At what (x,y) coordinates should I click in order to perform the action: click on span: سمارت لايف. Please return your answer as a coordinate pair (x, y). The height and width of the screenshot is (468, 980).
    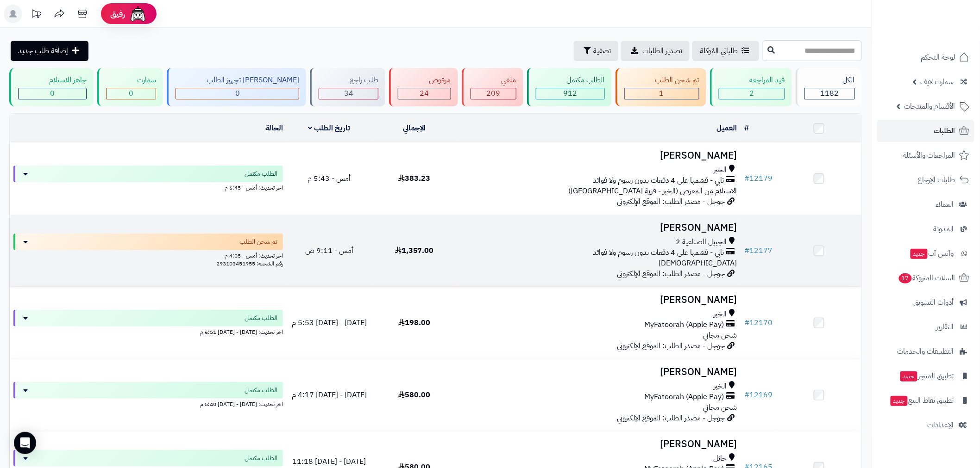
    Looking at the image, I should click on (937, 82).